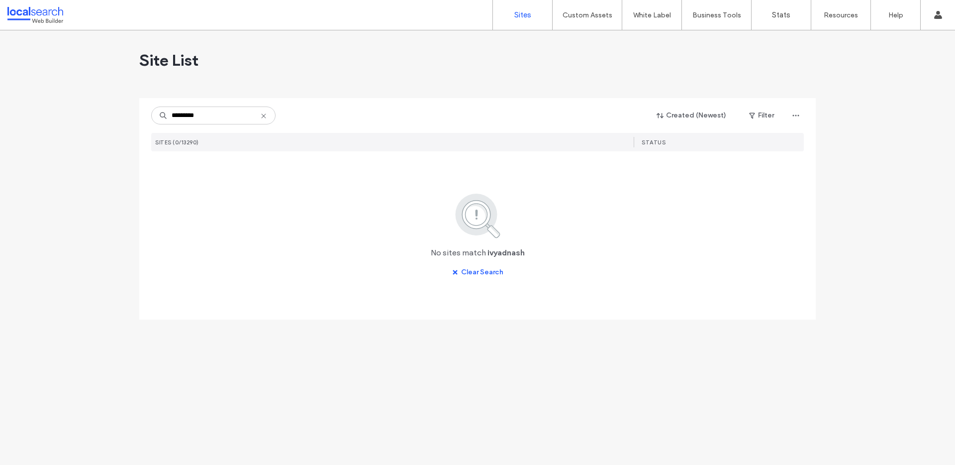 This screenshot has width=955, height=465. What do you see at coordinates (717, 15) in the screenshot?
I see `label: Business Tools` at bounding box center [717, 15].